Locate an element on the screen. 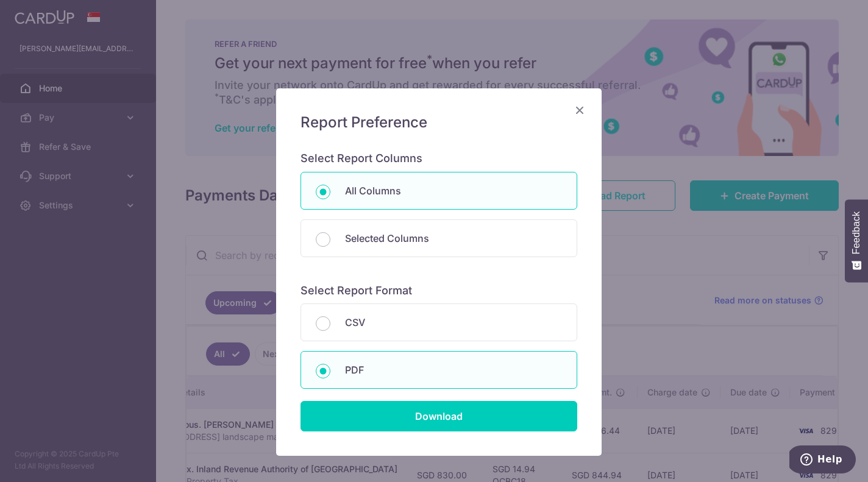  h6: Select Report Columns is located at coordinates (438, 159).